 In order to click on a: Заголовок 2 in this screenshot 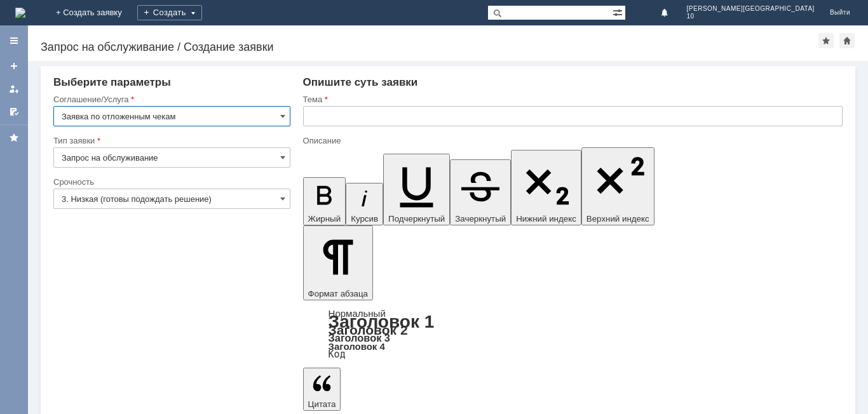, I will do `click(368, 329)`.